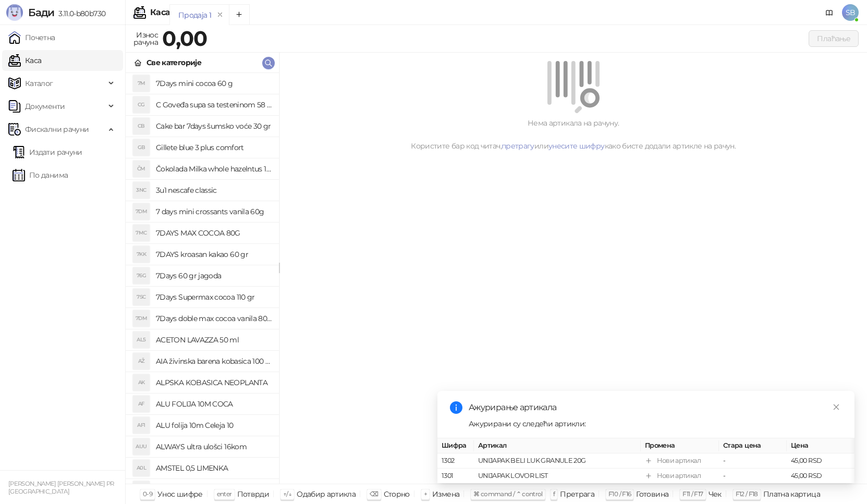 The image size is (867, 504). Describe the element at coordinates (215, 490) in the screenshot. I see `h4: AQUA VIVA 1.5 KNJAZ-/6/-----------------` at that location.